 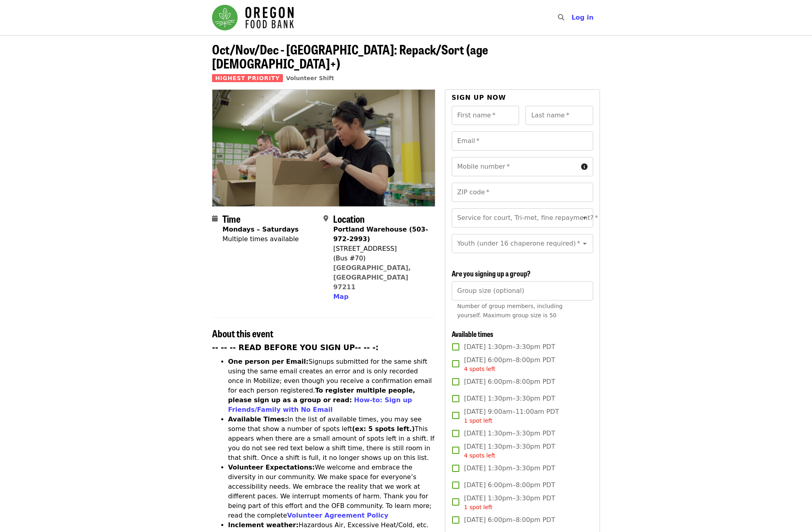 What do you see at coordinates (215, 218) in the screenshot?
I see `i: calendar icon` at bounding box center [215, 218].